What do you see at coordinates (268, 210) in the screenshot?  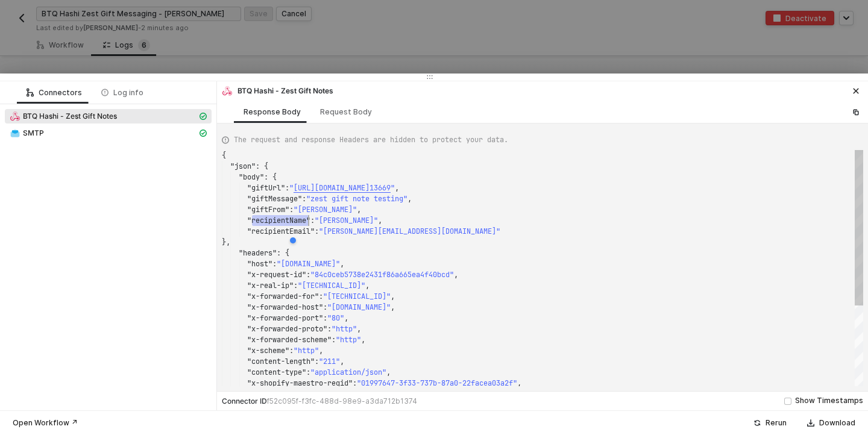 I see `span: "giftFrom"` at bounding box center [268, 210].